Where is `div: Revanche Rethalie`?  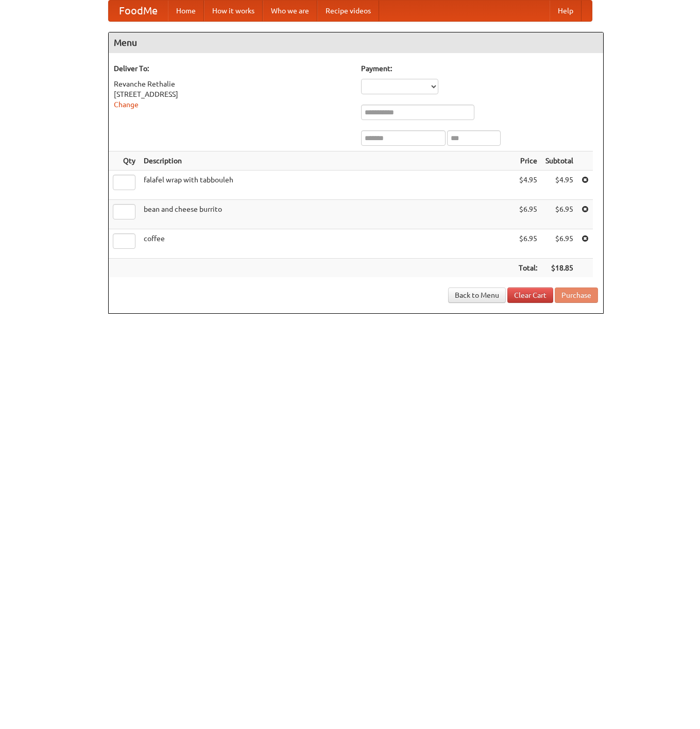
div: Revanche Rethalie is located at coordinates (232, 84).